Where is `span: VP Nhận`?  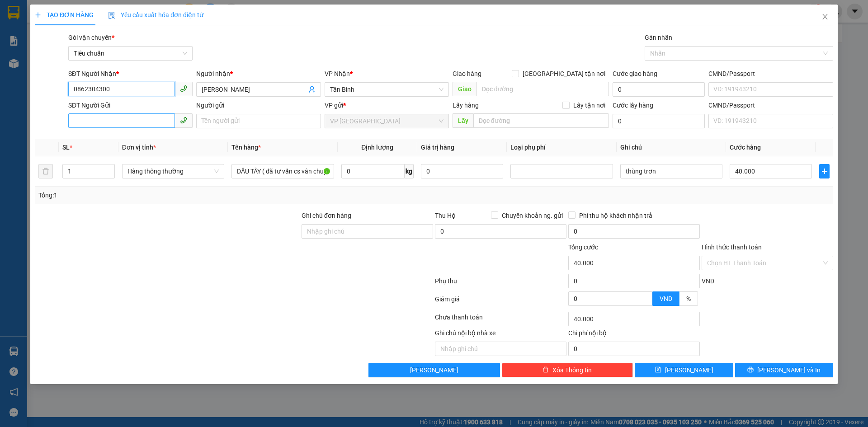 span: VP Nhận is located at coordinates (337, 74).